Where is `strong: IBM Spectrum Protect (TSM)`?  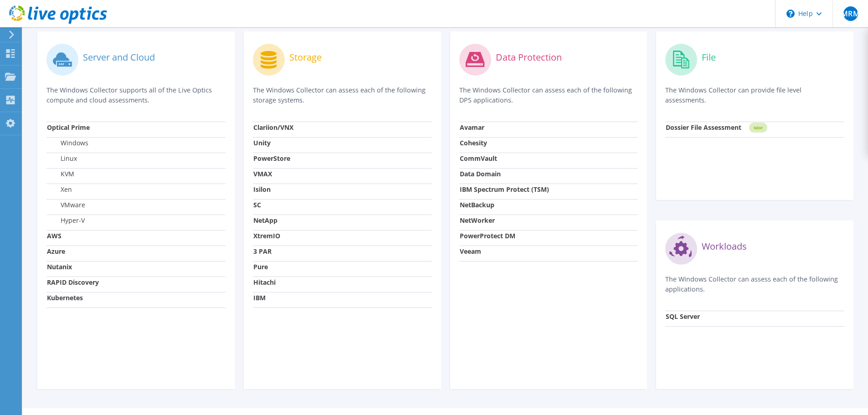 strong: IBM Spectrum Protect (TSM) is located at coordinates (504, 189).